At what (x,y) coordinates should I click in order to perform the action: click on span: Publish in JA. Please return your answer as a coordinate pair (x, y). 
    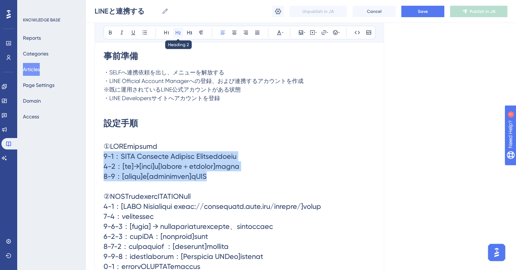
    Looking at the image, I should click on (483, 11).